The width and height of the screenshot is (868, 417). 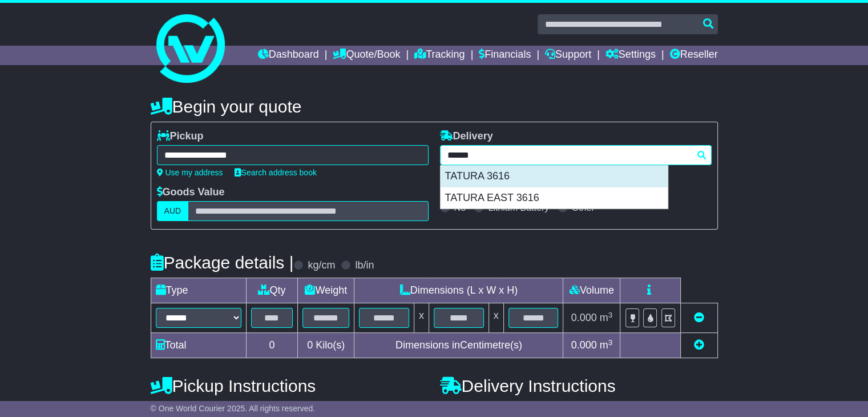 I want to click on label: Goods Value, so click(x=191, y=193).